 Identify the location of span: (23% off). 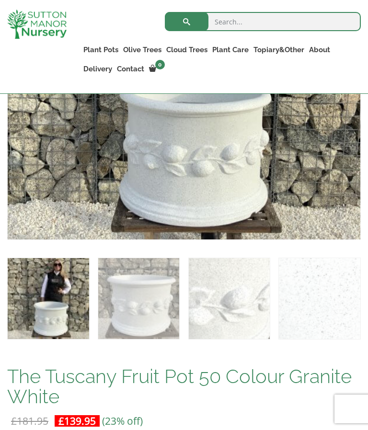
(122, 421).